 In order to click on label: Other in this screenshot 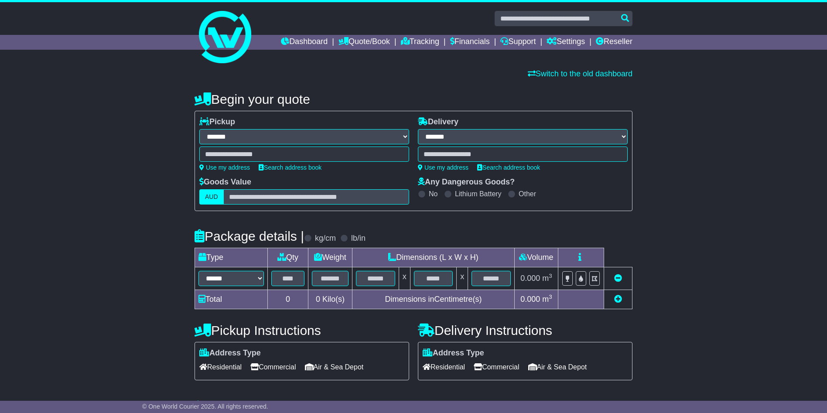, I will do `click(527, 194)`.